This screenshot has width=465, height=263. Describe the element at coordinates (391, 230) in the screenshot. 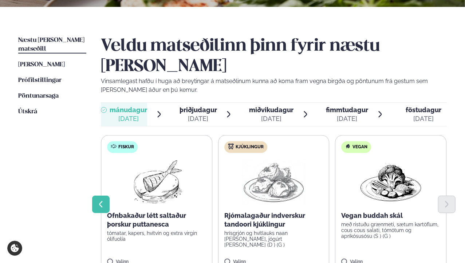

I see `p: með ristuðu grænmeti, sætum kartöflum, cous cous salati, tómötum og apríkósusósu (S ) (G )` at that location.